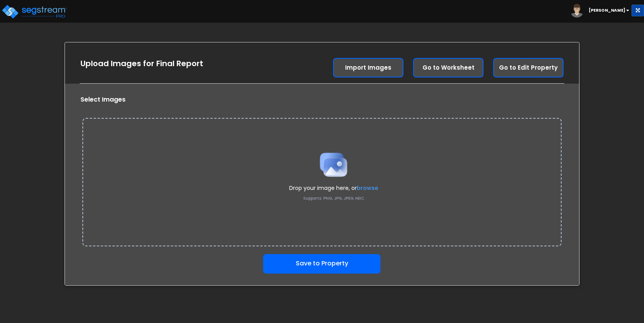  What do you see at coordinates (448, 68) in the screenshot?
I see `a: Go to Worksheet` at bounding box center [448, 68].